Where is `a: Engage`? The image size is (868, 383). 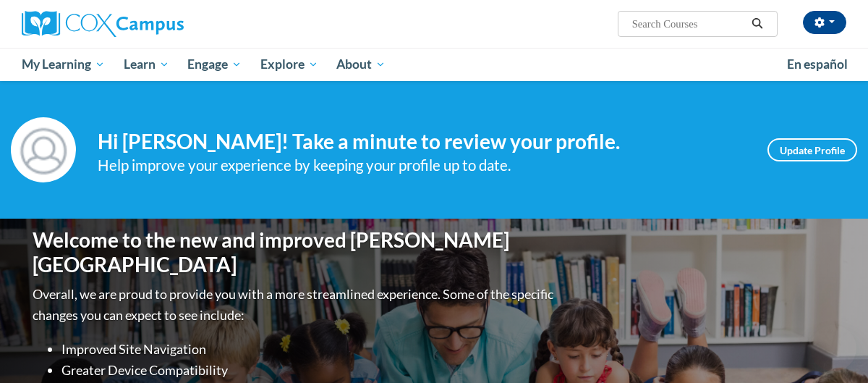 a: Engage is located at coordinates (214, 65).